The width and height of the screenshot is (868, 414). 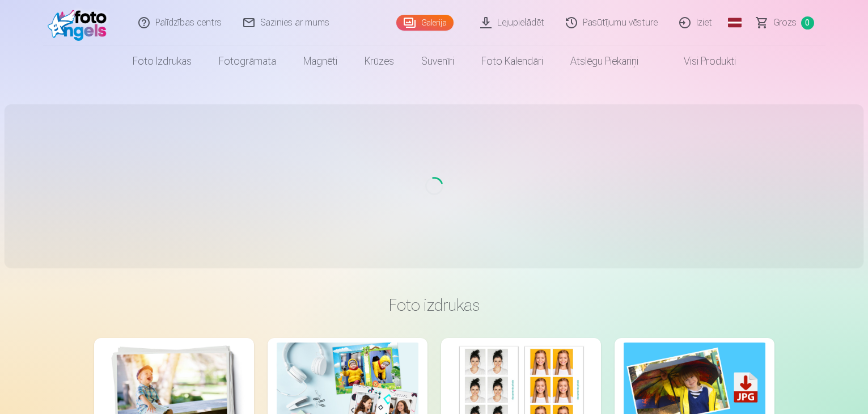 I want to click on a: Atslēgu piekariņi, so click(x=604, y=61).